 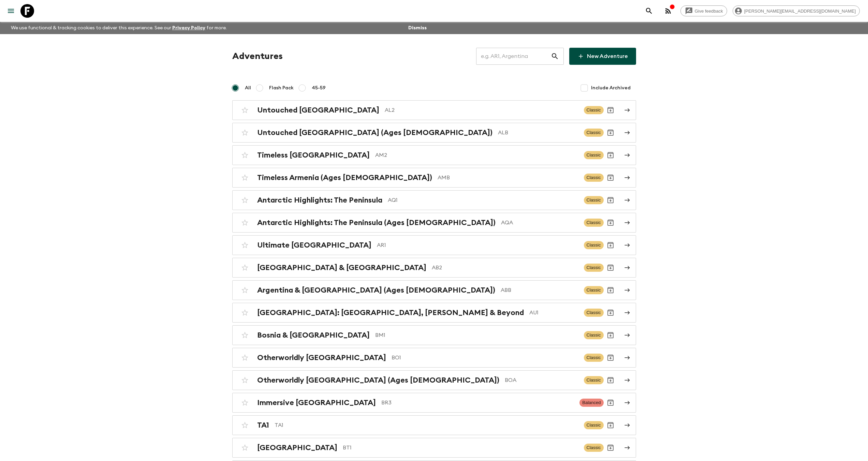 I want to click on p: BR3, so click(x=478, y=403).